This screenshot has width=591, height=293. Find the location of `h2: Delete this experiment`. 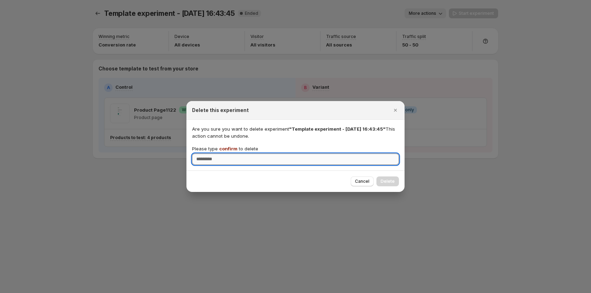

h2: Delete this experiment is located at coordinates (220, 110).